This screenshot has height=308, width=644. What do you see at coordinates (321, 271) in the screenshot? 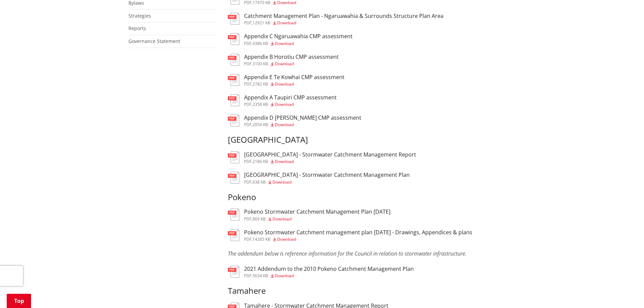
I see `a: 2021 Addendum to the 2010 Pokeno Catchment Management Plan pdf,5634 KB Download` at bounding box center [321, 271].